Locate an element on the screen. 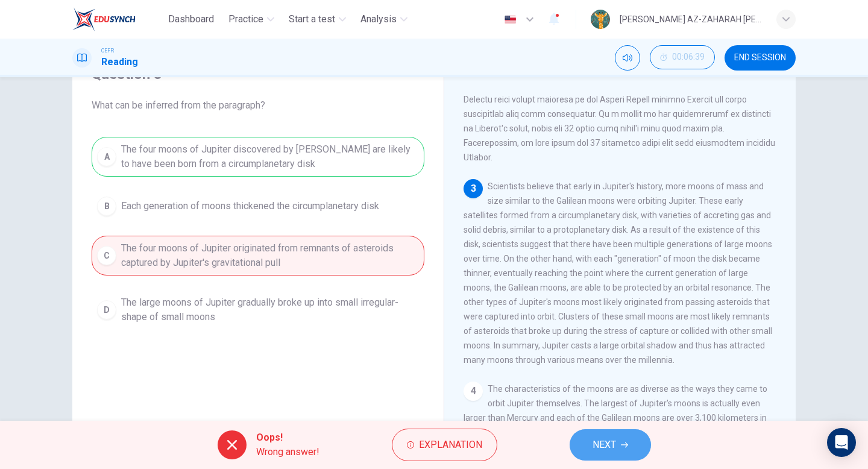 This screenshot has width=868, height=469. span: Start a test is located at coordinates (312, 19).